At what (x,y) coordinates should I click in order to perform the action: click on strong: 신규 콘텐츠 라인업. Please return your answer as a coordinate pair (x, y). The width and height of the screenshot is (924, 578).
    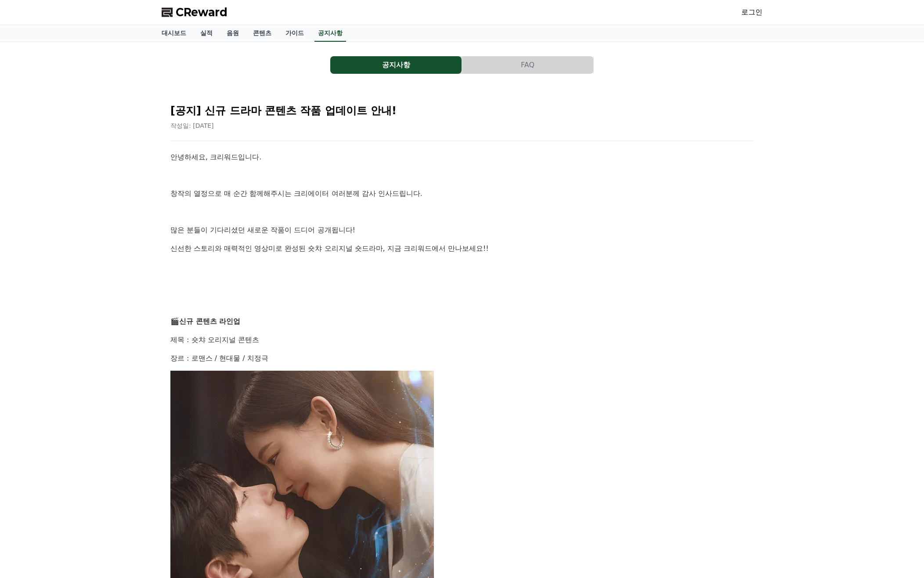
    Looking at the image, I should click on (209, 321).